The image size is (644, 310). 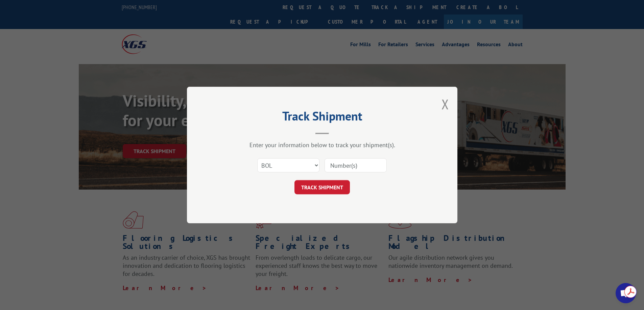 I want to click on h2: Track Shipment, so click(x=322, y=118).